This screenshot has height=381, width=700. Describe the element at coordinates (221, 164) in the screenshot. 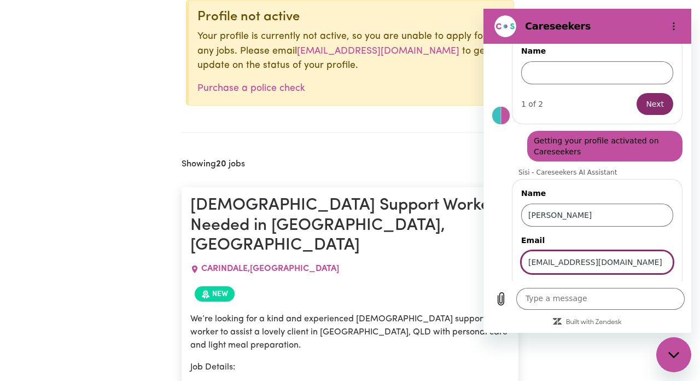

I see `b: 20` at that location.